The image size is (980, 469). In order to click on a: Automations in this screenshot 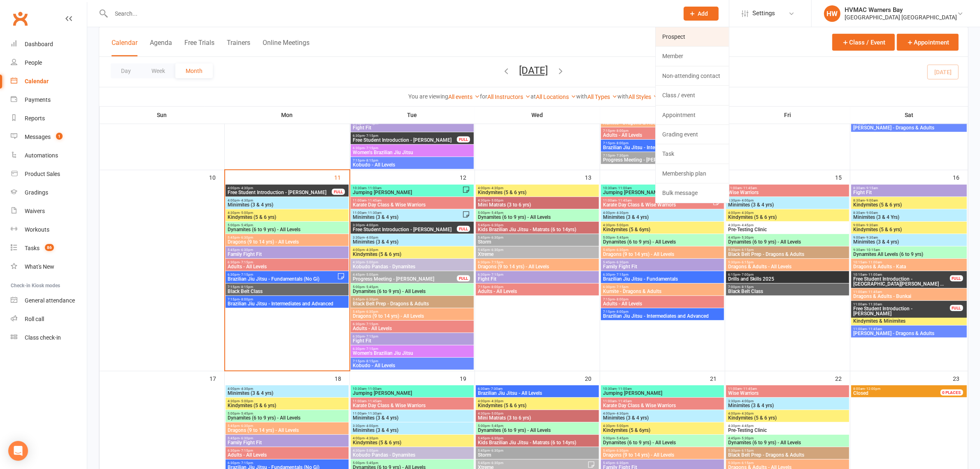, I will do `click(48, 155)`.